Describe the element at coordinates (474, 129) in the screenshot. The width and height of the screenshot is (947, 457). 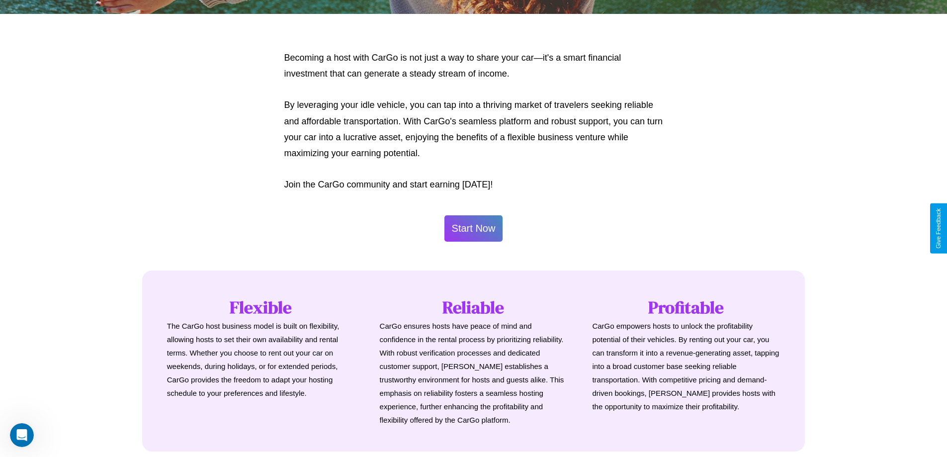
I see `p: By leveraging your idle vehicle, you can tap into a thriving market of travelers seeking reliable...` at that location.